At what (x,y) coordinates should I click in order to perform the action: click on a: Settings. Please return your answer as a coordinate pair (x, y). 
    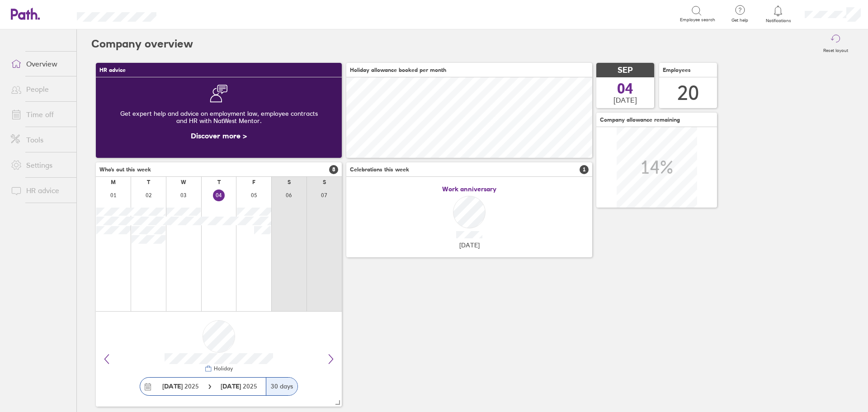
    Looking at the image, I should click on (39, 165).